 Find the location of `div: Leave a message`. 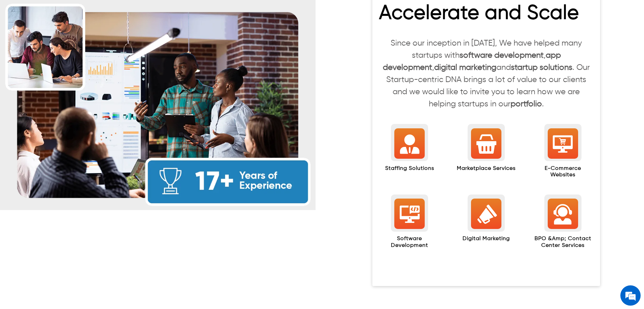

div: Leave a message is located at coordinates (74, 42).